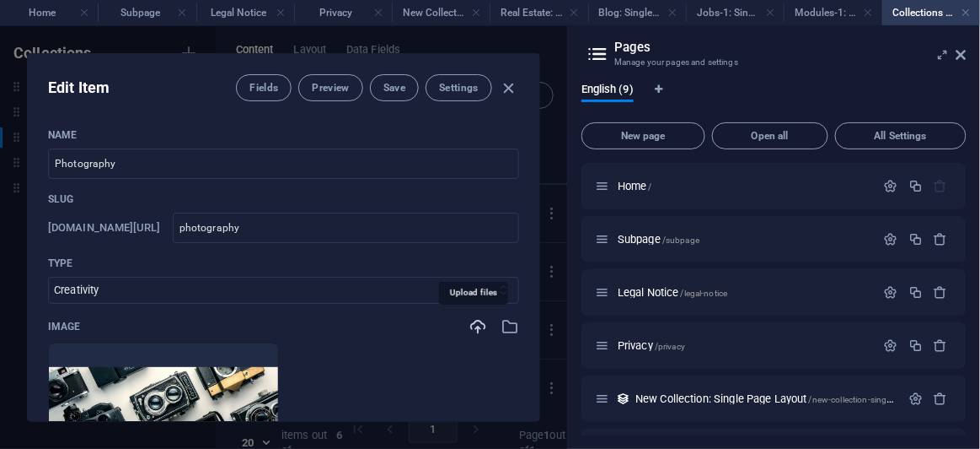 The width and height of the screenshot is (980, 449). I want to click on span: /privacy, so click(670, 346).